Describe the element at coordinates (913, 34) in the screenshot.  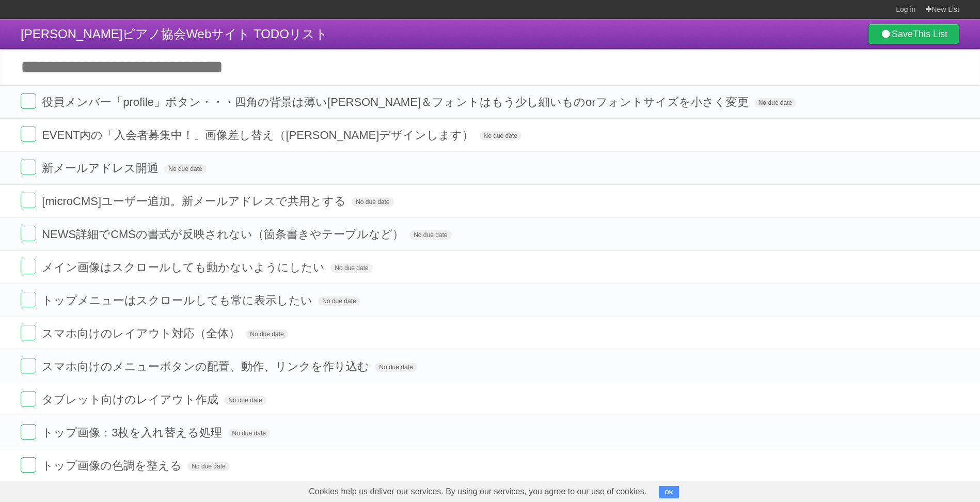
I see `a: SaveThis List` at that location.